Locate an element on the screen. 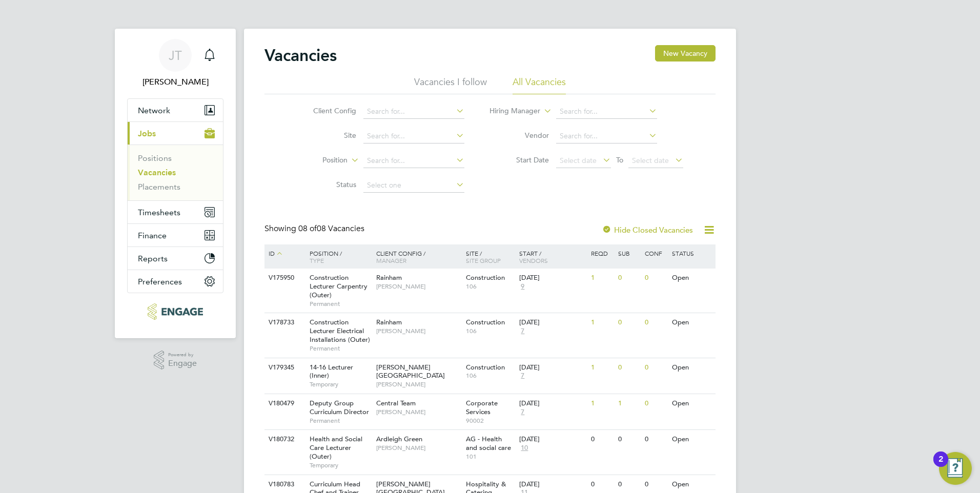  div: Client Config / is located at coordinates (418, 257).